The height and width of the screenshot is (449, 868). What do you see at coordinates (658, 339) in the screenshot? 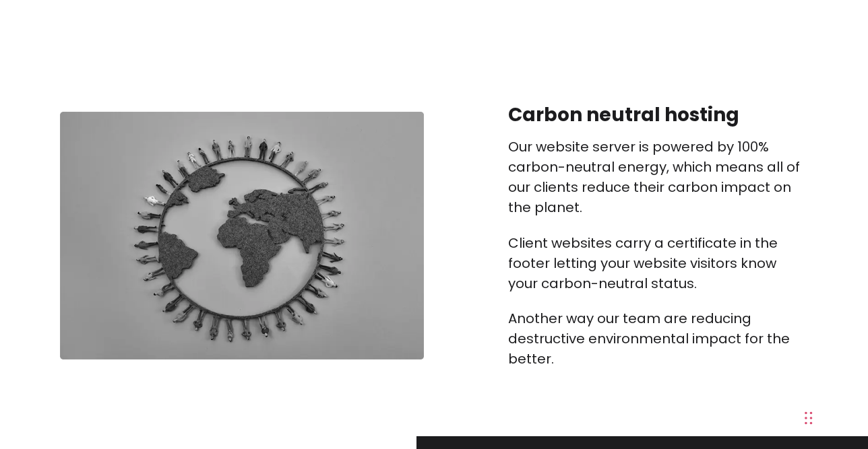
I see `p: Another way our team are reducing destructive environmental impact for the better.` at bounding box center [658, 339].